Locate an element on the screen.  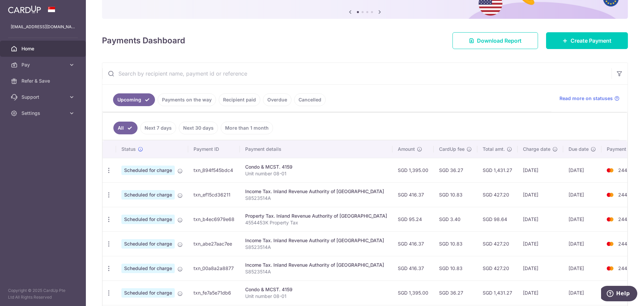
span: Download Report is located at coordinates (499, 40).